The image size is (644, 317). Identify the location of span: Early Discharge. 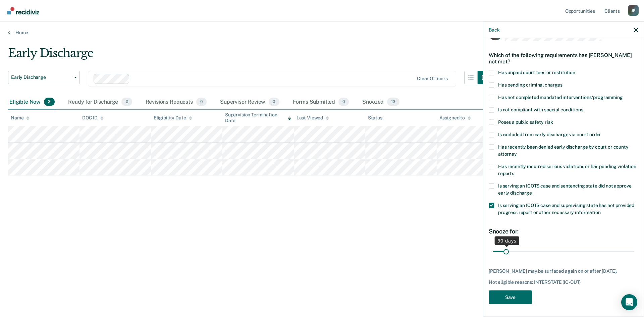
(41, 77).